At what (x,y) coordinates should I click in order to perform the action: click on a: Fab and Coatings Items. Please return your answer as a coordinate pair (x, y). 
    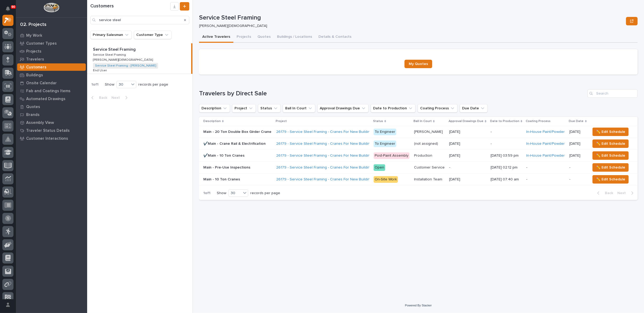
    Looking at the image, I should click on (51, 91).